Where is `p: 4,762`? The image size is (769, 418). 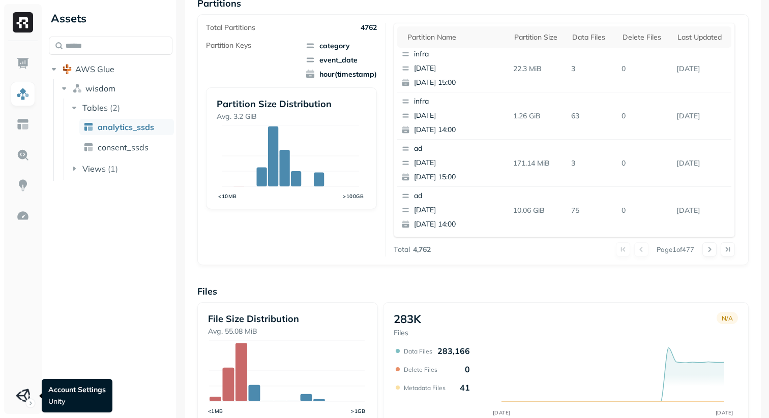
p: 4,762 is located at coordinates (421, 250).